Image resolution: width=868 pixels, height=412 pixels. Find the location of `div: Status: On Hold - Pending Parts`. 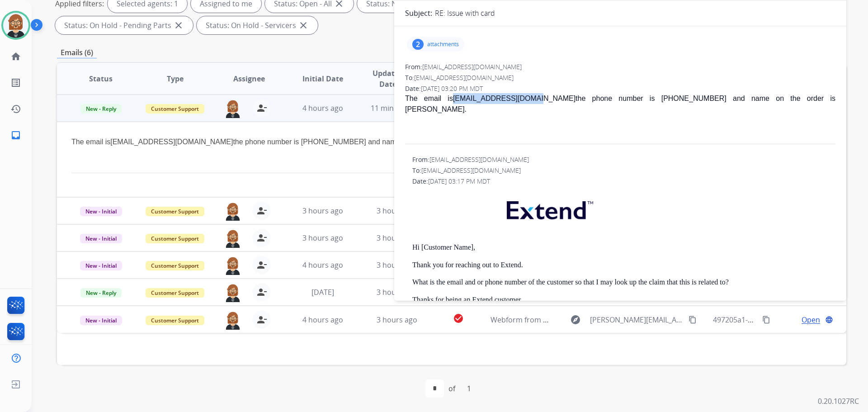

div: Status: On Hold - Pending Parts is located at coordinates (124, 25).